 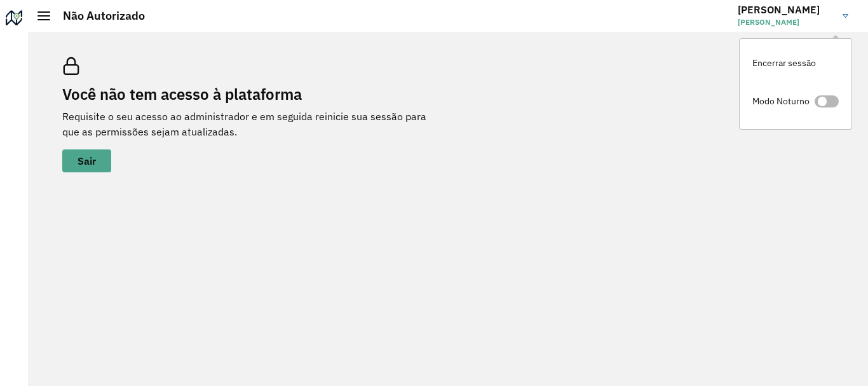 What do you see at coordinates (97, 16) in the screenshot?
I see `h2: Não Autorizado` at bounding box center [97, 16].